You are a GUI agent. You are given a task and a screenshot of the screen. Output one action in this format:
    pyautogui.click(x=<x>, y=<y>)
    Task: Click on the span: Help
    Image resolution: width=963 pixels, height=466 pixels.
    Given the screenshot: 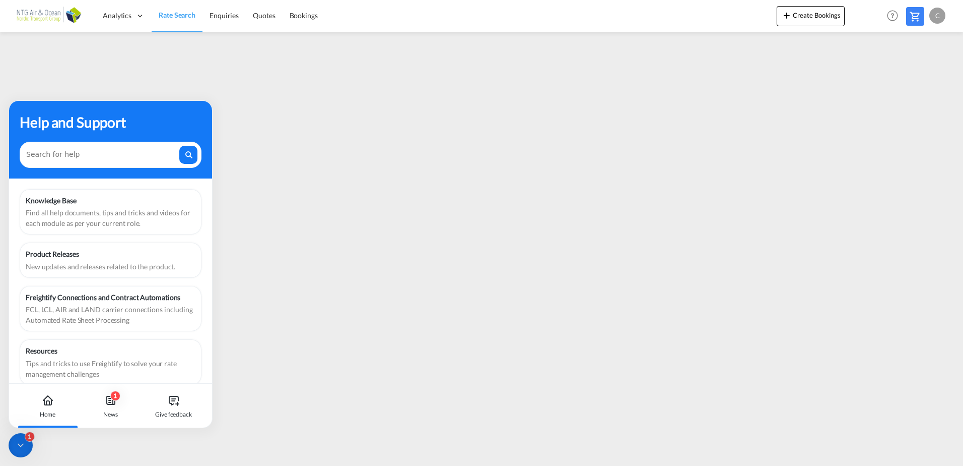 What is the action you would take?
    pyautogui.click(x=893, y=16)
    